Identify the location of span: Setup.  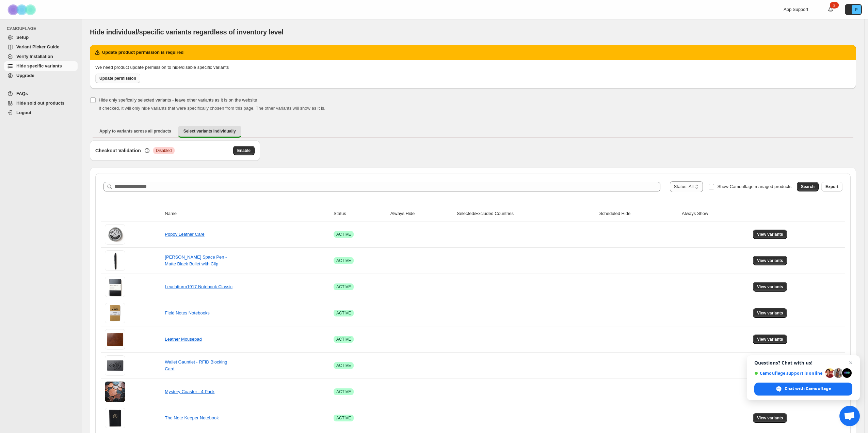
(22, 37).